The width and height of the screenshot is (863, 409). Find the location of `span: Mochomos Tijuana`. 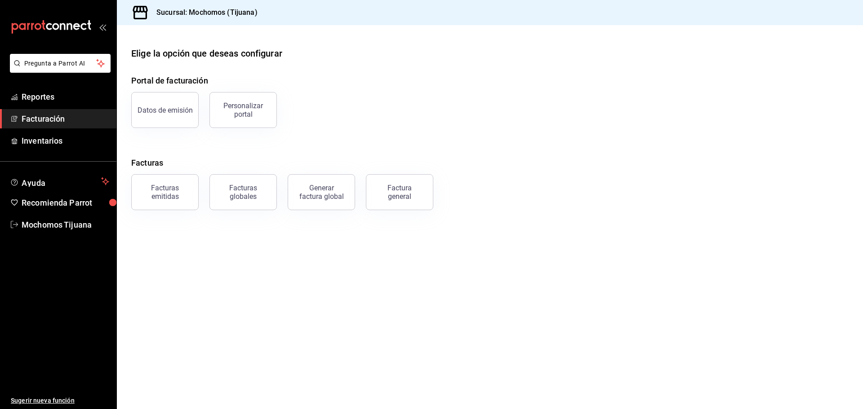

span: Mochomos Tijuana is located at coordinates (65, 225).